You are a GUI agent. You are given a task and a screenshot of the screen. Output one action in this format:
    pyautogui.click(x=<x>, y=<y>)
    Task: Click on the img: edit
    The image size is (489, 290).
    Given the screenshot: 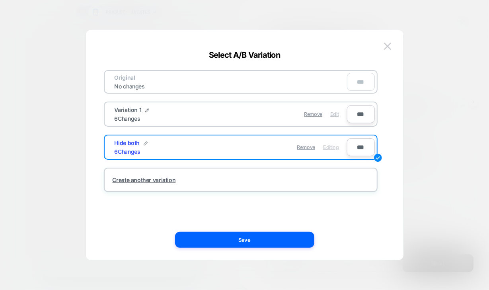 What is the action you would take?
    pyautogui.click(x=378, y=158)
    